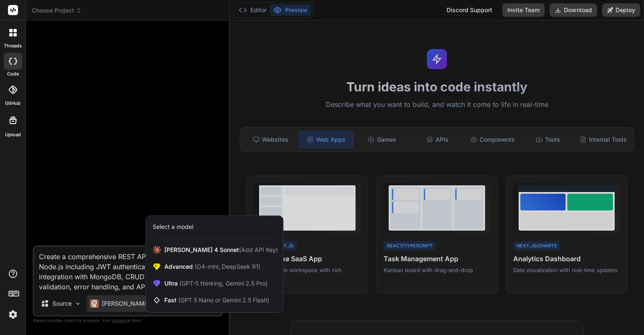 This screenshot has height=335, width=644. What do you see at coordinates (224, 300) in the screenshot?
I see `span: (GPT 5 Nano or Gemini 2.5 Flash)` at bounding box center [224, 300].